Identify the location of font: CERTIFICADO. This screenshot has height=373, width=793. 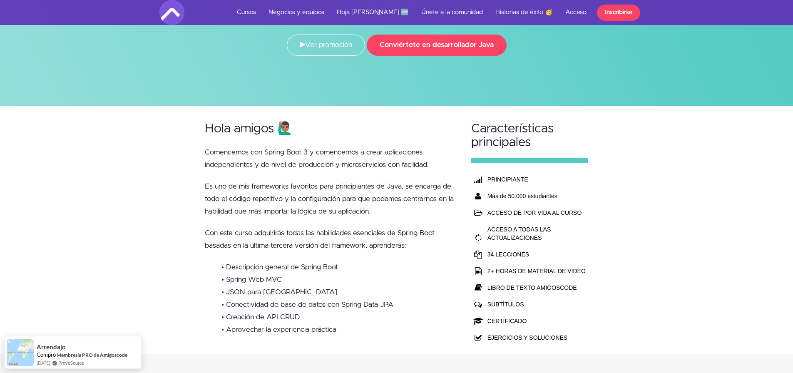
(507, 321).